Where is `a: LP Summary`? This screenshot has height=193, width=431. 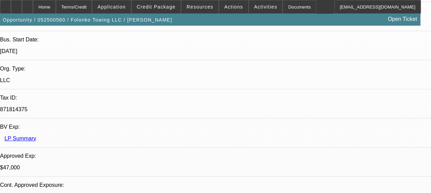
a: LP Summary is located at coordinates (20, 138).